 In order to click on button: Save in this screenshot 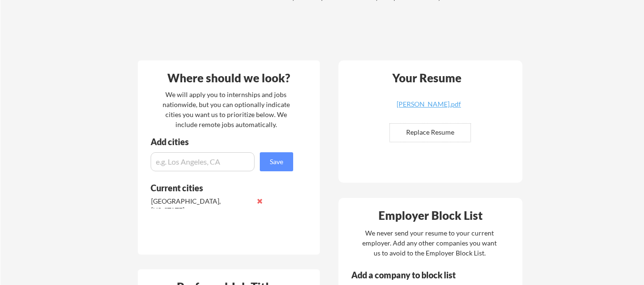, I will do `click(276, 162)`.